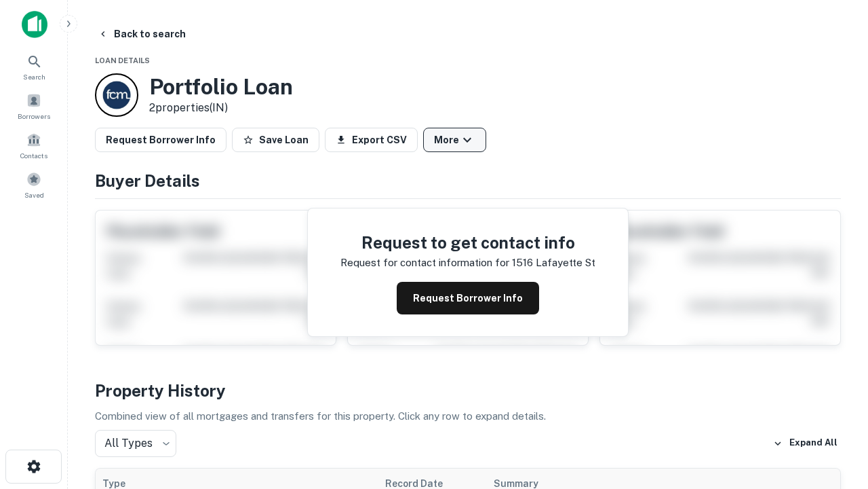 Image resolution: width=868 pixels, height=489 pixels. What do you see at coordinates (136, 443) in the screenshot?
I see `div: All Types` at bounding box center [136, 443].